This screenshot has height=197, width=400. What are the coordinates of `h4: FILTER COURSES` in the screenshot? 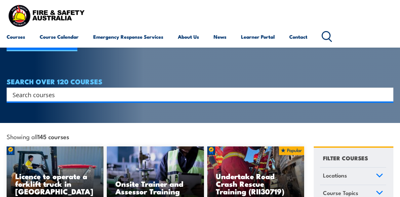 It's located at (346, 158).